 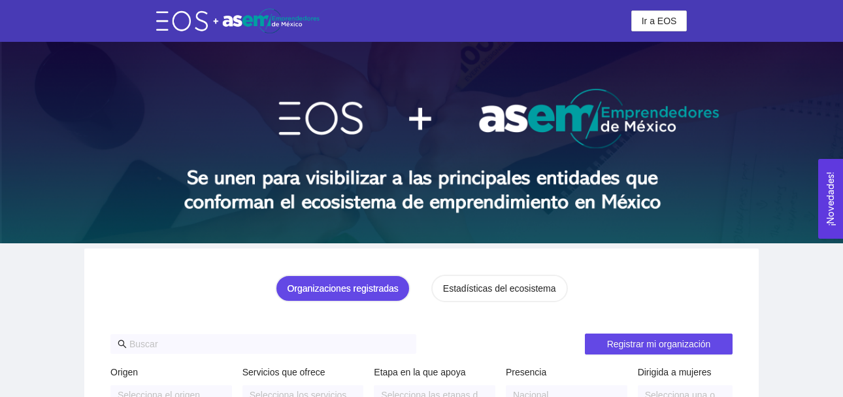 I want to click on span: Ir a EOS, so click(x=660, y=21).